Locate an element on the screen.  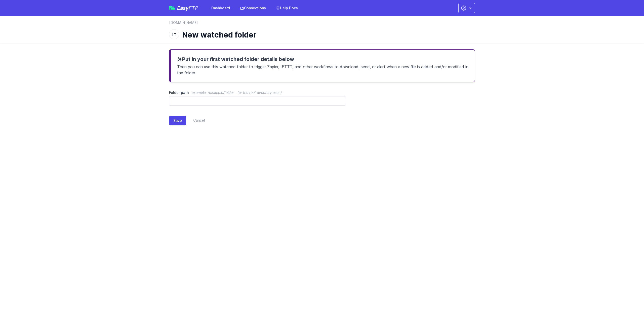
a: Dashboard is located at coordinates (221, 8).